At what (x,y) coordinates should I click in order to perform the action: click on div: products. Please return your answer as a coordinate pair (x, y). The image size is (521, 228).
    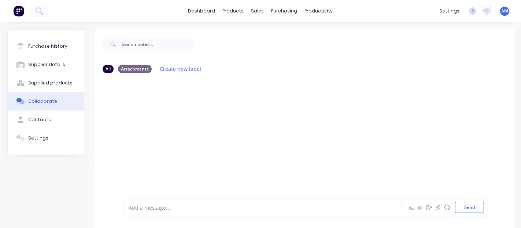
    Looking at the image, I should click on (233, 11).